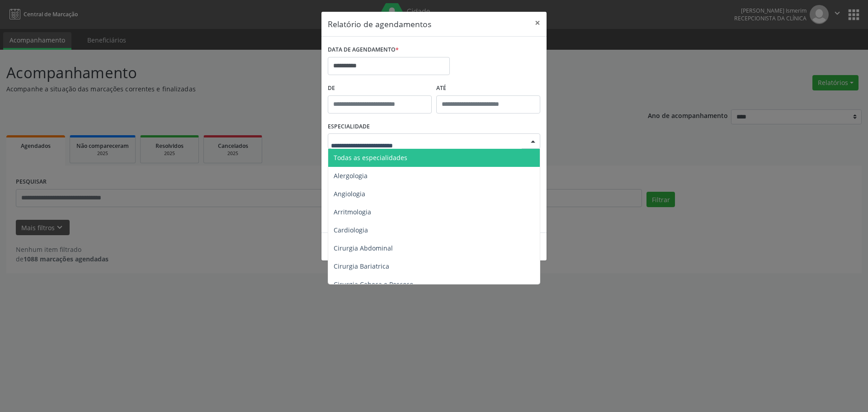 This screenshot has width=868, height=412. I want to click on h5: Relatório de agendamentos, so click(379, 24).